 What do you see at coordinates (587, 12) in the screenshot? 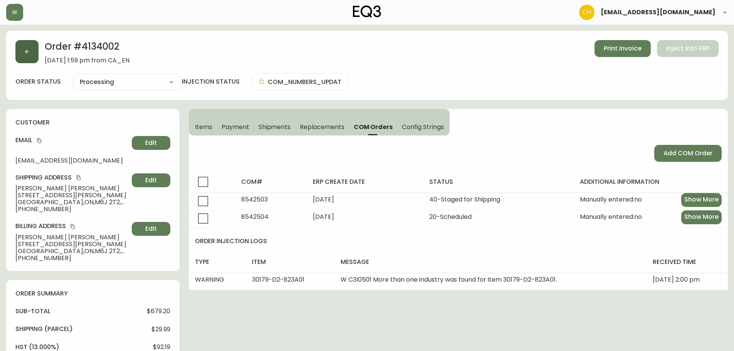
I see `img: 6288462cea190ebb98a2c2f3c744dd7e` at bounding box center [587, 12].